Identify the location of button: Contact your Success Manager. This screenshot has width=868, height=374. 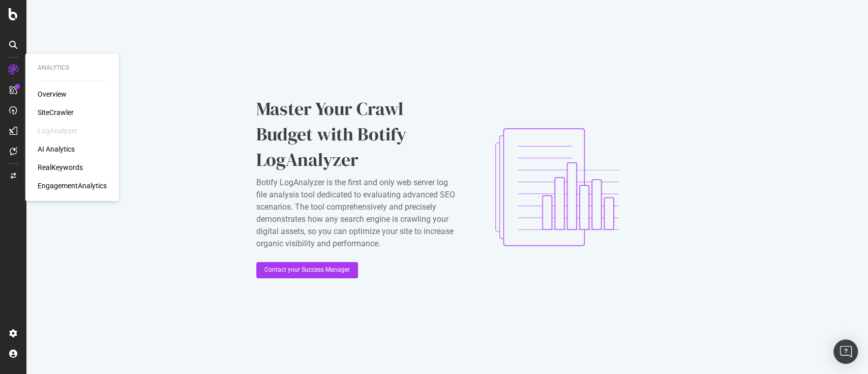
(307, 270).